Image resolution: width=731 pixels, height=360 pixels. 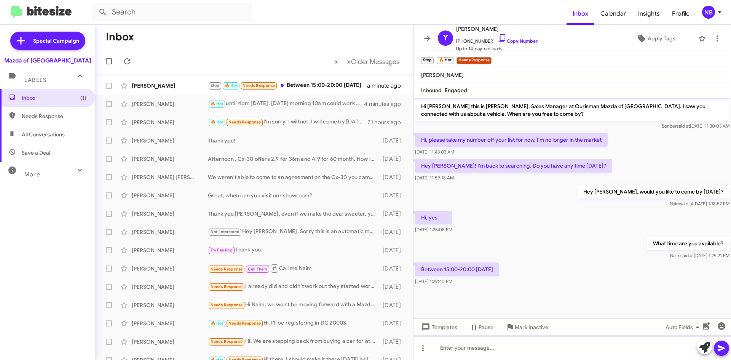 I want to click on div: NB, so click(x=709, y=12).